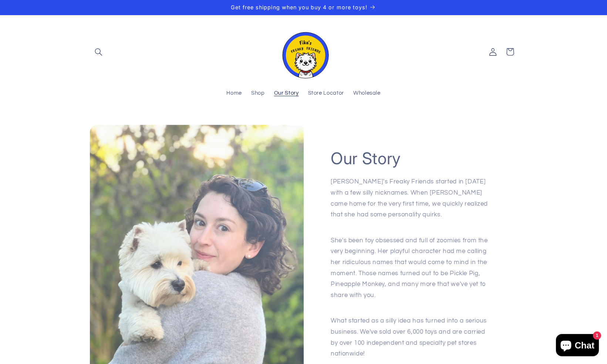 The image size is (607, 364). I want to click on a: Our Story, so click(286, 93).